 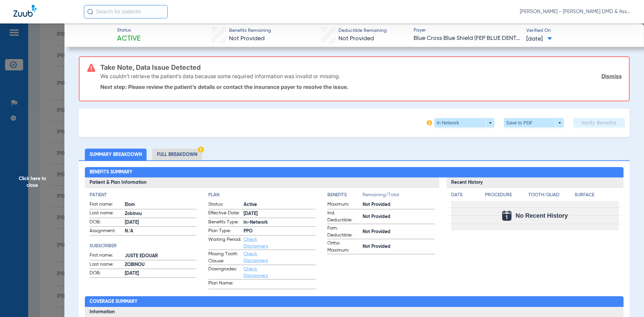 What do you see at coordinates (597, 196) in the screenshot?
I see `app-breakdown-title: Surface` at bounding box center [597, 196].